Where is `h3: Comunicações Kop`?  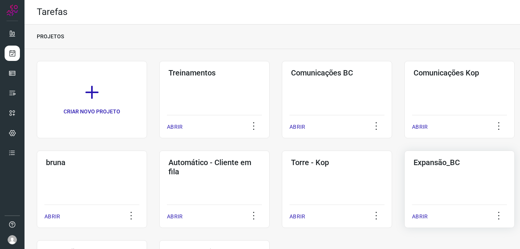
h3: Comunicações Kop is located at coordinates (460, 73).